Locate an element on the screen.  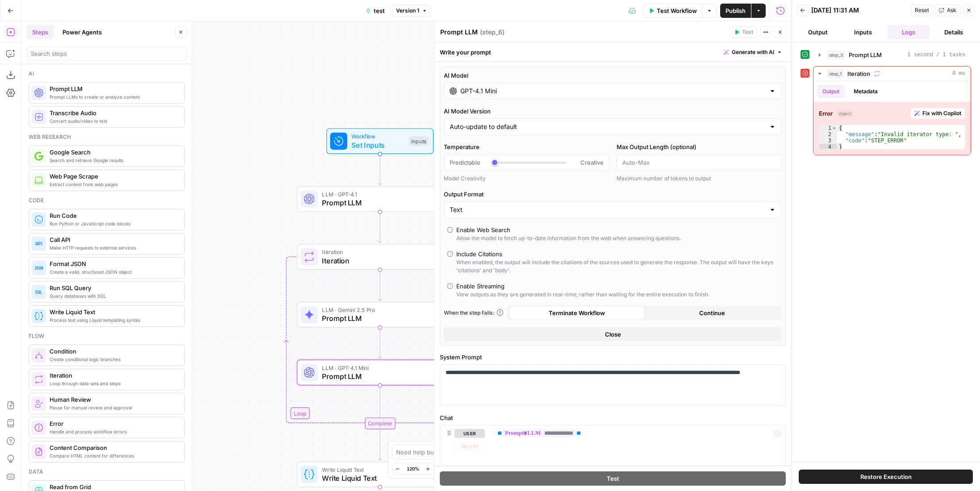
input: Auto-update to default is located at coordinates (607, 127).